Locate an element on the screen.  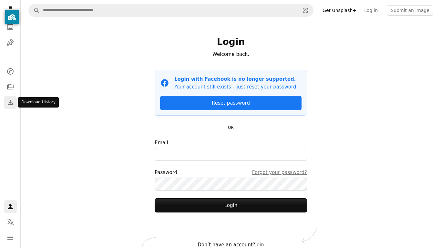
a: Reset password is located at coordinates (231, 103).